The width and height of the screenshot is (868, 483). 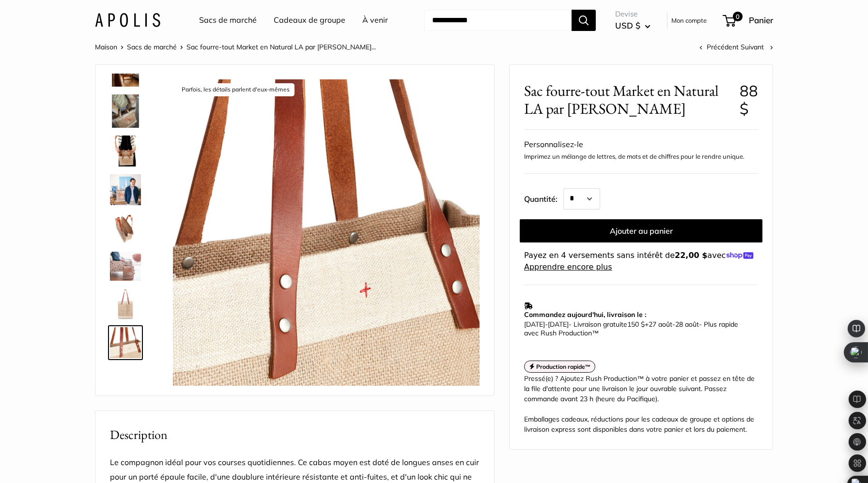 What do you see at coordinates (139, 435) in the screenshot?
I see `font: Description` at bounding box center [139, 435].